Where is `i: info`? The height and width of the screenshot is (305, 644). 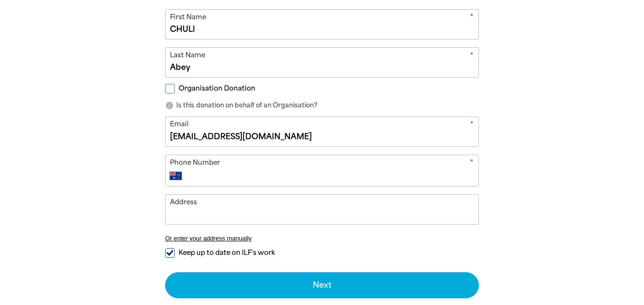 i: info is located at coordinates (169, 106).